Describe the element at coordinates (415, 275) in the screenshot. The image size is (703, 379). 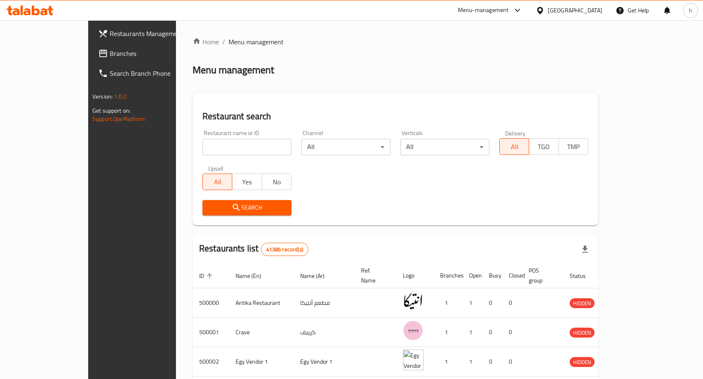
I see `th: Logo` at that location.